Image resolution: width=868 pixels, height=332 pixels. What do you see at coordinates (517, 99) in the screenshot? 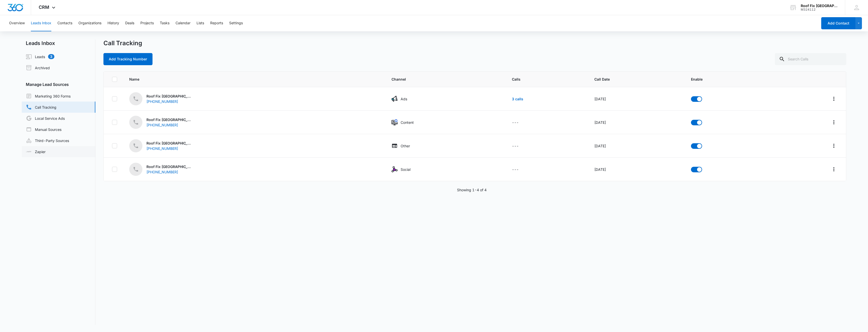
I see `a: 3 calls` at bounding box center [517, 99].